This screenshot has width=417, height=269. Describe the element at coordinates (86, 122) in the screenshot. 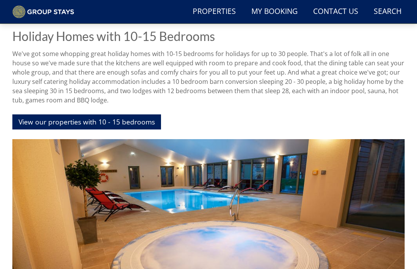

I see `a: View our properties with 10 - 15 bedrooms` at that location.